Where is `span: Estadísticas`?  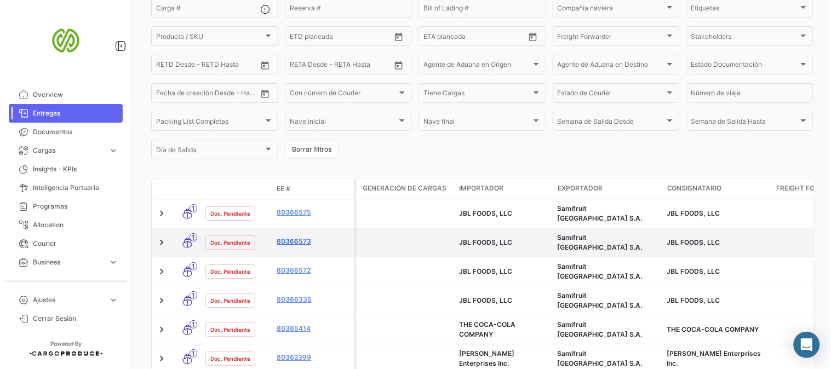
span: Estadísticas is located at coordinates (68, 281).